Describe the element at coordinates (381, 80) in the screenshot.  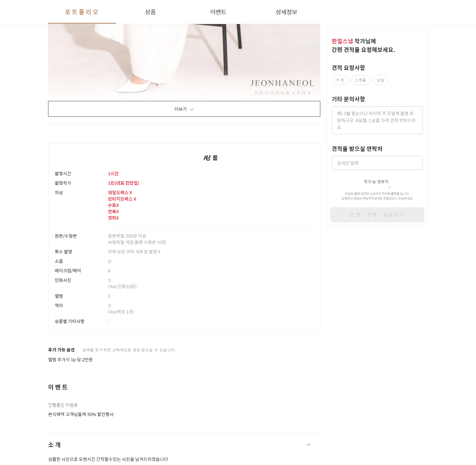
I see `label: 상담` at that location.